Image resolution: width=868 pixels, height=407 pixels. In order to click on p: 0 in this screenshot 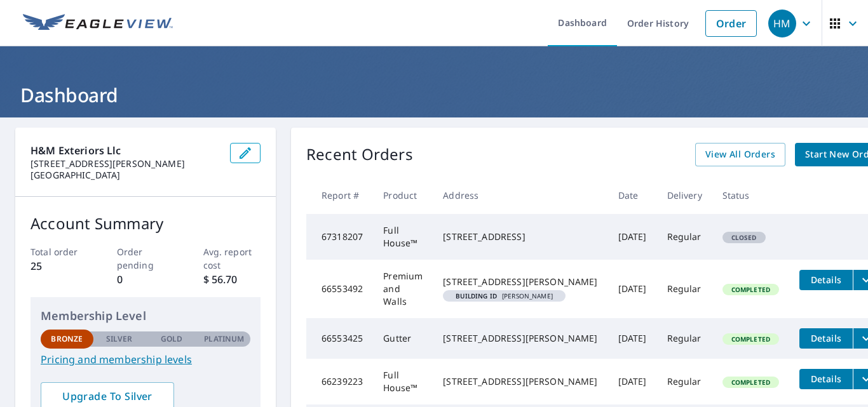, I will do `click(146, 279)`.